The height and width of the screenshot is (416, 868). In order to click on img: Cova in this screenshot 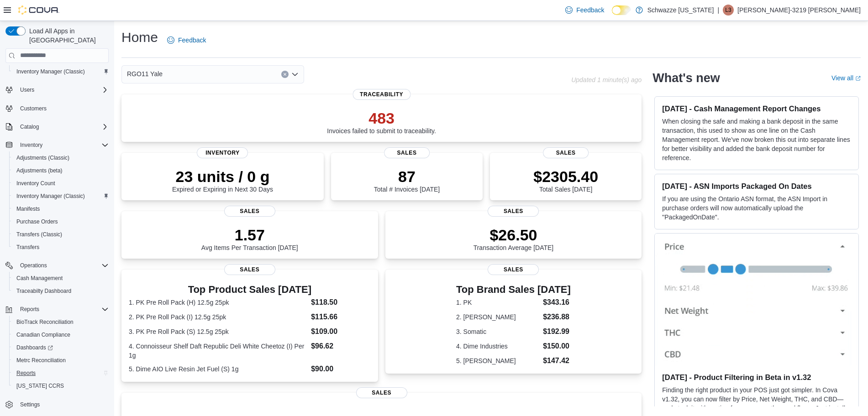, I will do `click(38, 10)`.